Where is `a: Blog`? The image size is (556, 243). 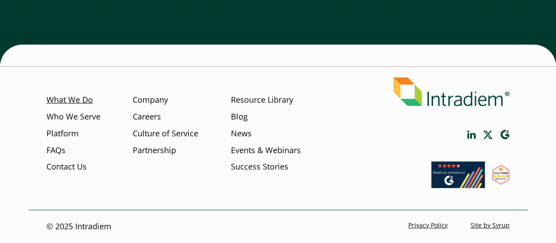
a: Blog is located at coordinates (239, 117).